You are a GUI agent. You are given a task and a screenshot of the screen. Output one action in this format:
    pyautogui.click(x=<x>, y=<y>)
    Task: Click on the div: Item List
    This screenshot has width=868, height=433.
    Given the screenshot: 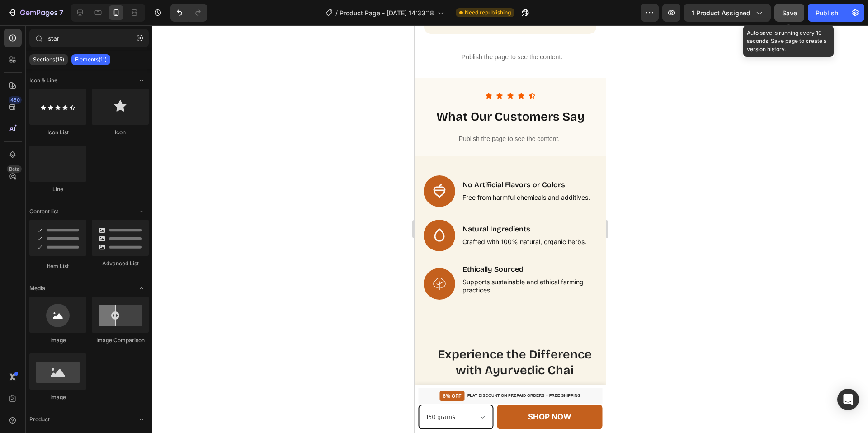 What is the action you would take?
    pyautogui.click(x=58, y=266)
    